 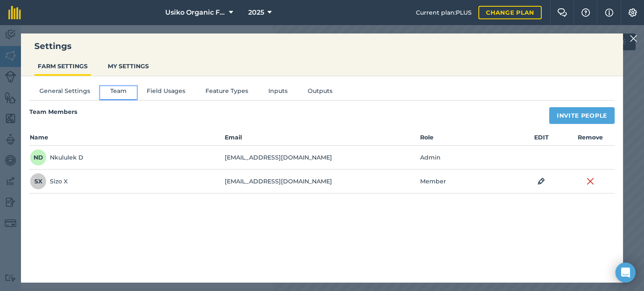 I want to click on a: Change plan, so click(x=510, y=12).